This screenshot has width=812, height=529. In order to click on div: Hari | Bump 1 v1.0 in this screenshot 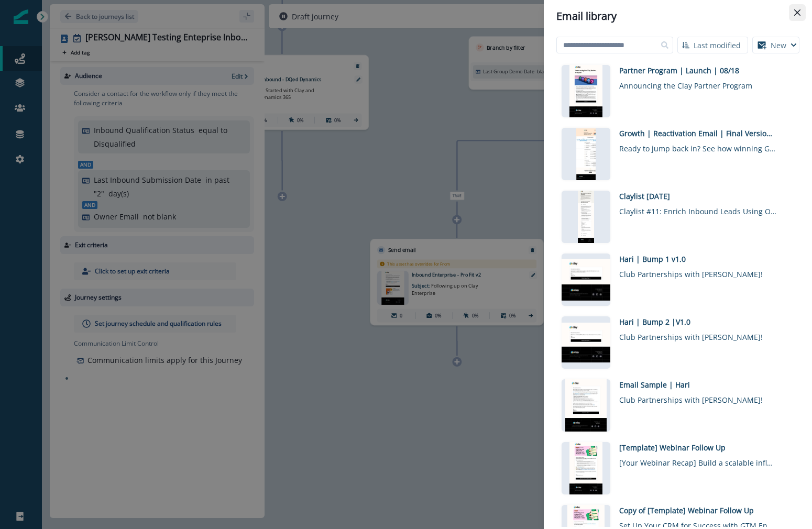, I will do `click(698, 259)`.